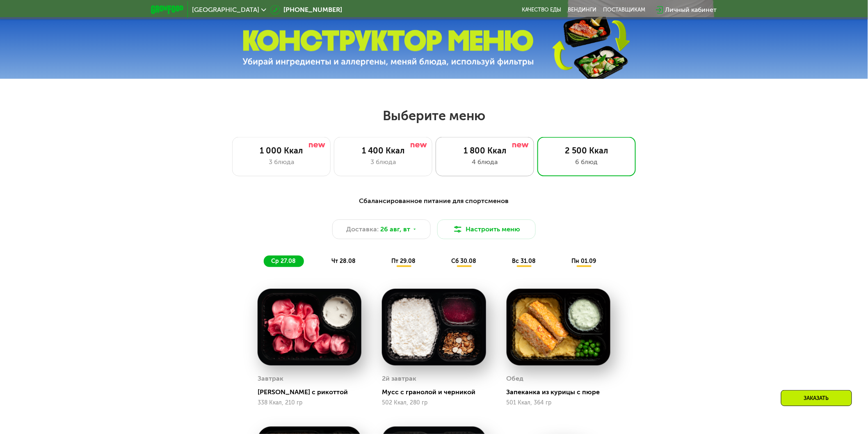 The image size is (868, 434). Describe the element at coordinates (586, 151) in the screenshot. I see `div: 2 500 Ккал` at that location.